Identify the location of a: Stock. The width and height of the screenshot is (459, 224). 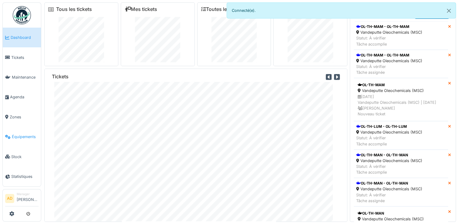
(22, 156).